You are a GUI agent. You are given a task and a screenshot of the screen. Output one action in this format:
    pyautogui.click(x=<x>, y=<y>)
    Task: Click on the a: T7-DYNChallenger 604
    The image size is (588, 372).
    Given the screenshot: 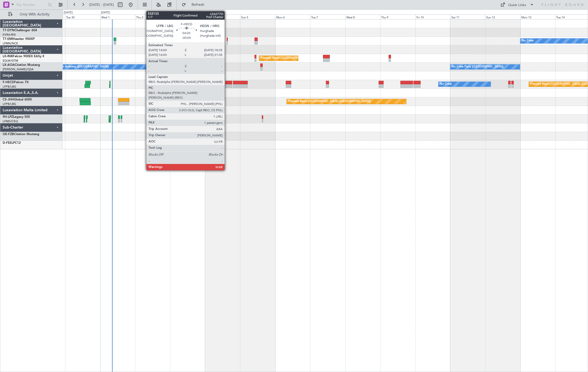 What is the action you would take?
    pyautogui.click(x=20, y=31)
    